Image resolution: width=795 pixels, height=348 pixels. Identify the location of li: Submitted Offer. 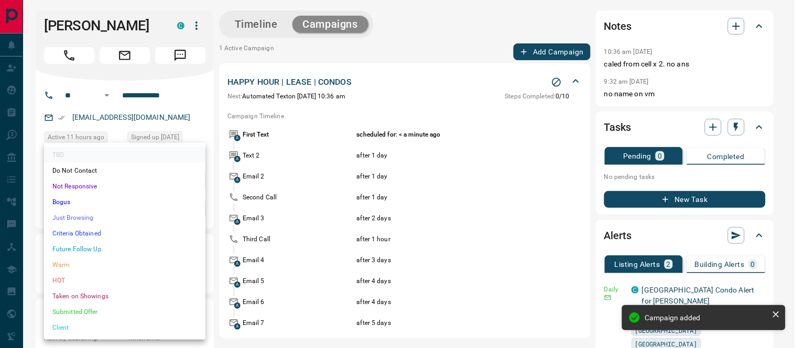
(125, 312).